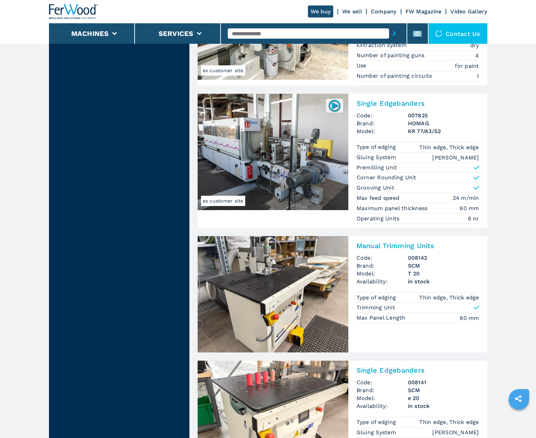  Describe the element at coordinates (518, 399) in the screenshot. I see `a: sharethis` at that location.